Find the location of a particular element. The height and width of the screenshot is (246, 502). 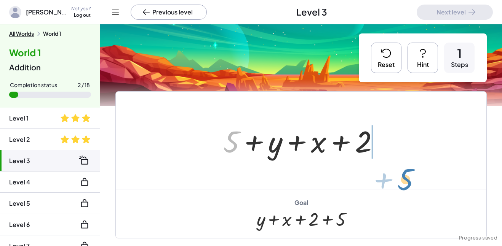

div: Level 5 is located at coordinates (19, 204).